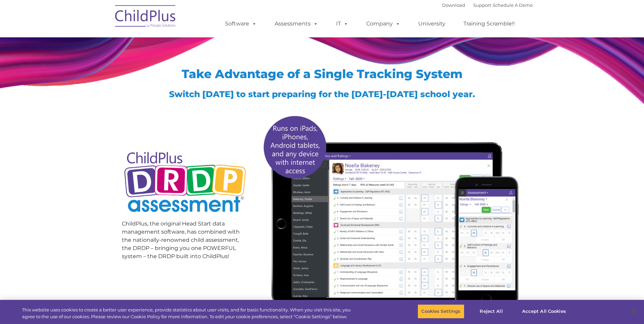 The image size is (644, 324). Describe the element at coordinates (383, 24) in the screenshot. I see `a: Company` at that location.